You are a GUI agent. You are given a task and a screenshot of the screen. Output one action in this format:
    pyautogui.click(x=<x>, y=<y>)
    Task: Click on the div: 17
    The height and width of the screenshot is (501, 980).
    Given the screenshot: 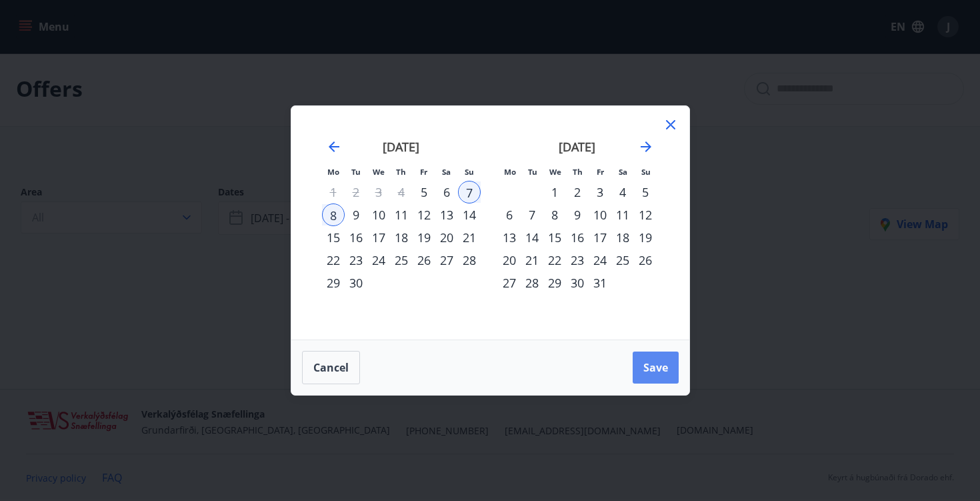 What is the action you would take?
    pyautogui.click(x=600, y=238)
    